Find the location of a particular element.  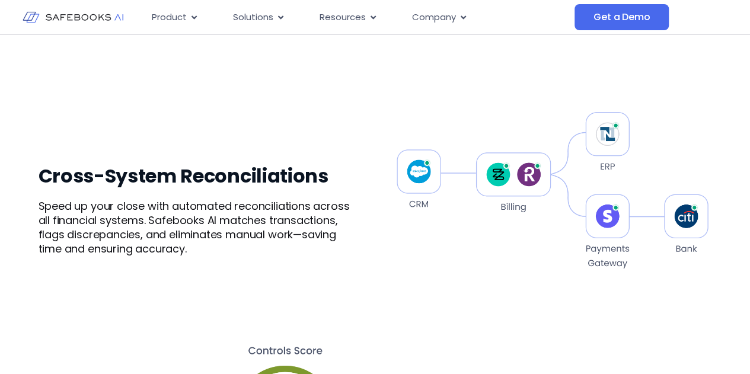

span: Get a Demo is located at coordinates (621, 17).